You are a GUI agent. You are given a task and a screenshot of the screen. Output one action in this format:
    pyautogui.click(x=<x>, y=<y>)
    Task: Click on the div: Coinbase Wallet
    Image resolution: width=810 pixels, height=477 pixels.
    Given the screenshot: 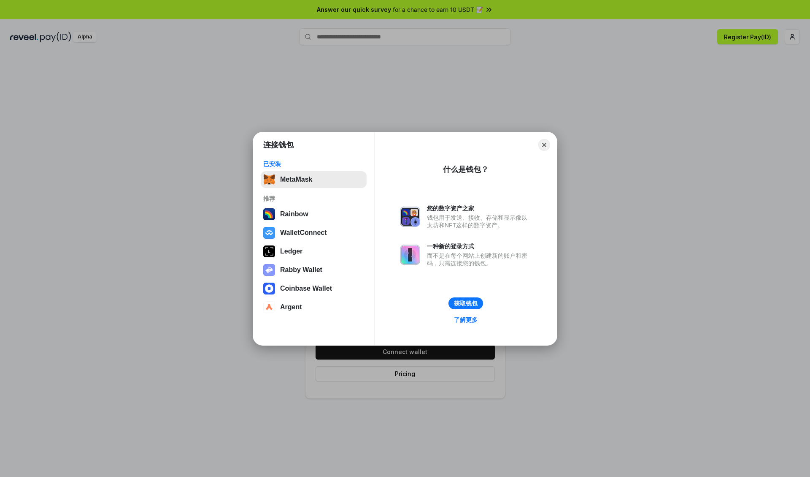 What is the action you would take?
    pyautogui.click(x=306, y=288)
    